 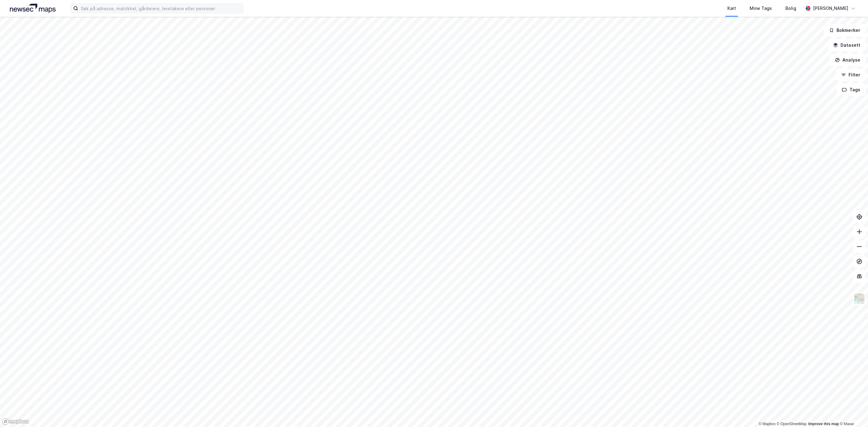 What do you see at coordinates (791, 9) in the screenshot?
I see `div: Bolig` at bounding box center [791, 9].